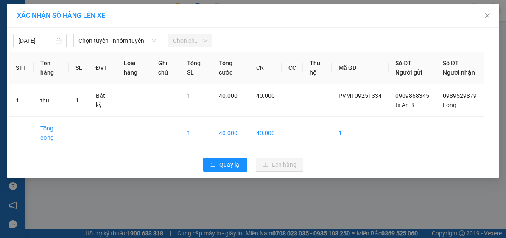 The height and width of the screenshot is (238, 506). What do you see at coordinates (460, 96) in the screenshot?
I see `span: 0989529879` at bounding box center [460, 96].